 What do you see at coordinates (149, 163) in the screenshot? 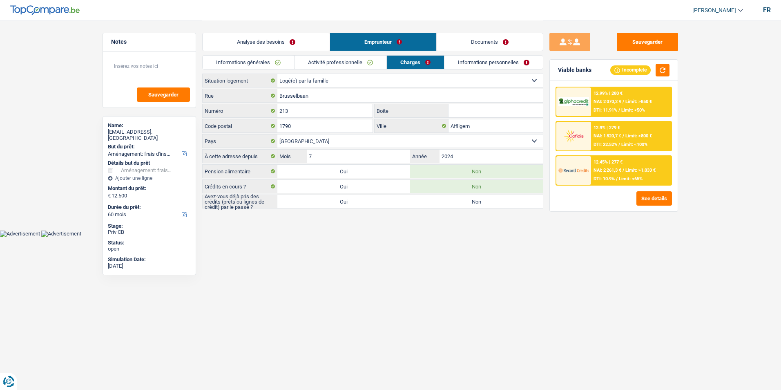
I see `div: Détails but du prêt` at bounding box center [149, 163].